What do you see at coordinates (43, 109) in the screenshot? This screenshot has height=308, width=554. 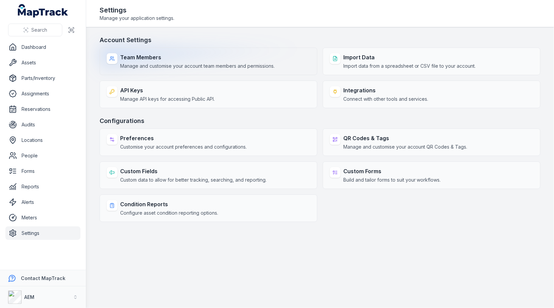 I see `a: Reservations` at bounding box center [43, 109].